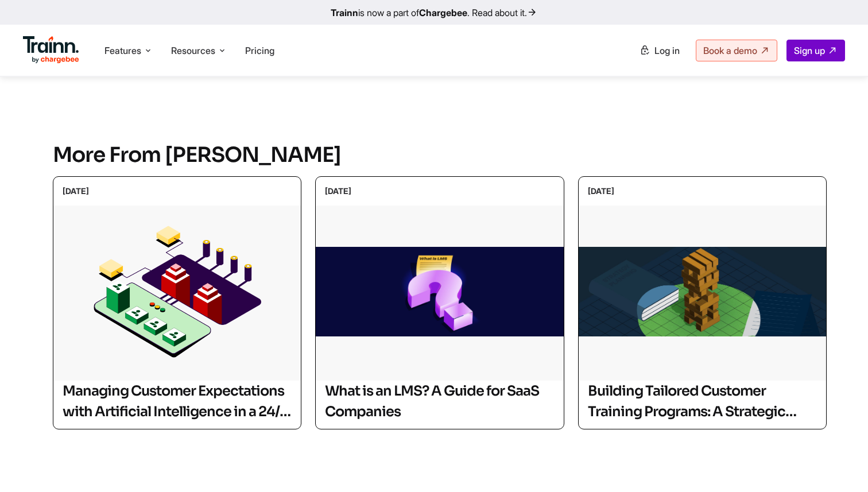 This screenshot has height=492, width=868. I want to click on b: Trainn, so click(344, 12).